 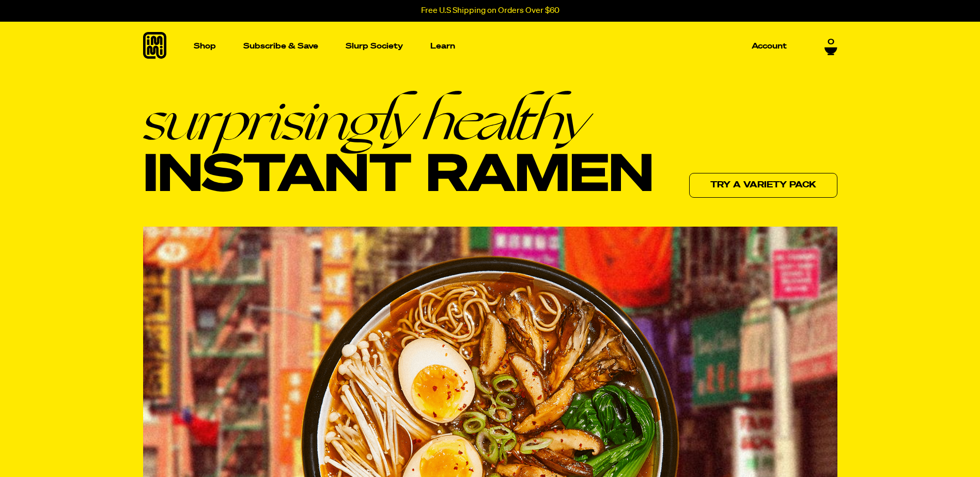 I want to click on p: Learn, so click(x=443, y=46).